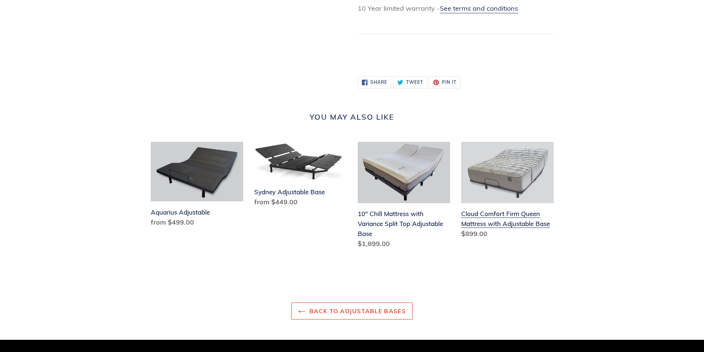  Describe the element at coordinates (449, 82) in the screenshot. I see `span: Pin it` at that location.